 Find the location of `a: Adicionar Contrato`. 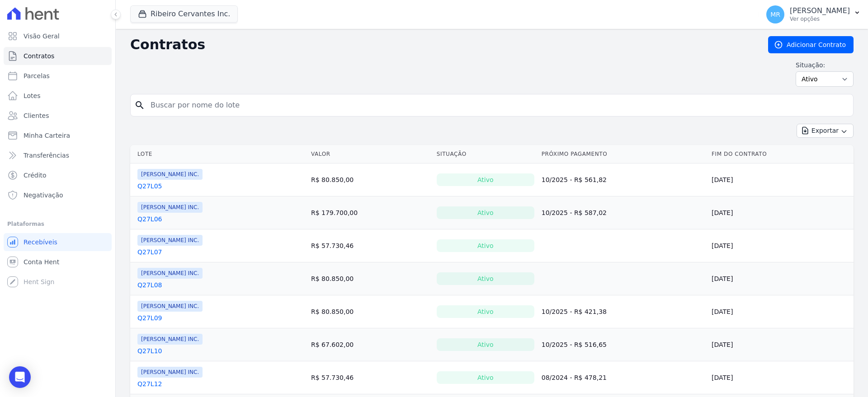

a: Adicionar Contrato is located at coordinates (810, 44).